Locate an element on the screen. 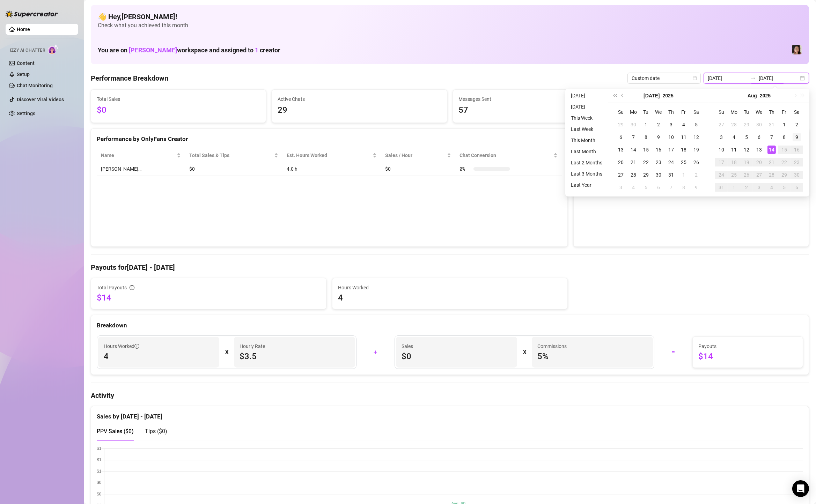  th: Su is located at coordinates (621, 112).